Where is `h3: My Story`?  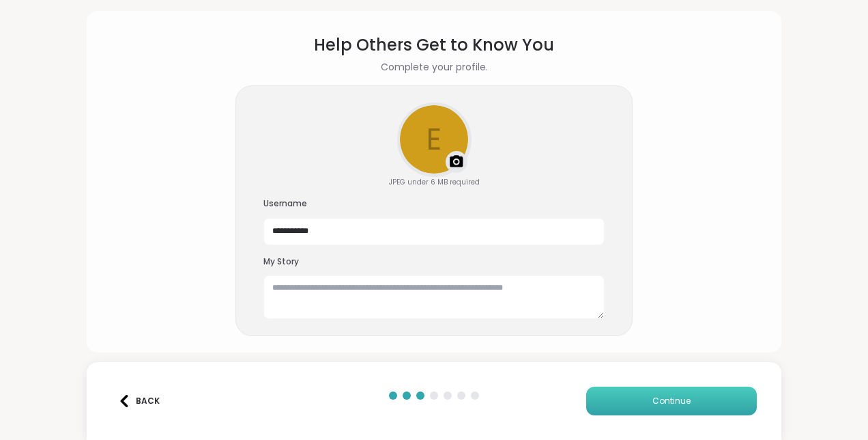
h3: My Story is located at coordinates (434, 261).